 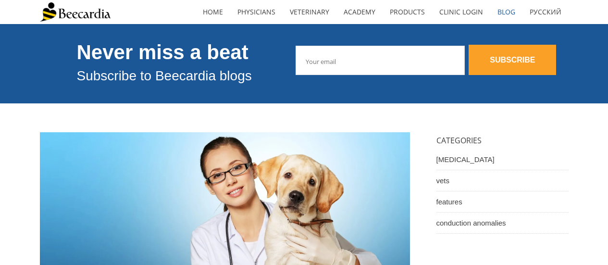 I want to click on a: conduction anomalies, so click(x=502, y=223).